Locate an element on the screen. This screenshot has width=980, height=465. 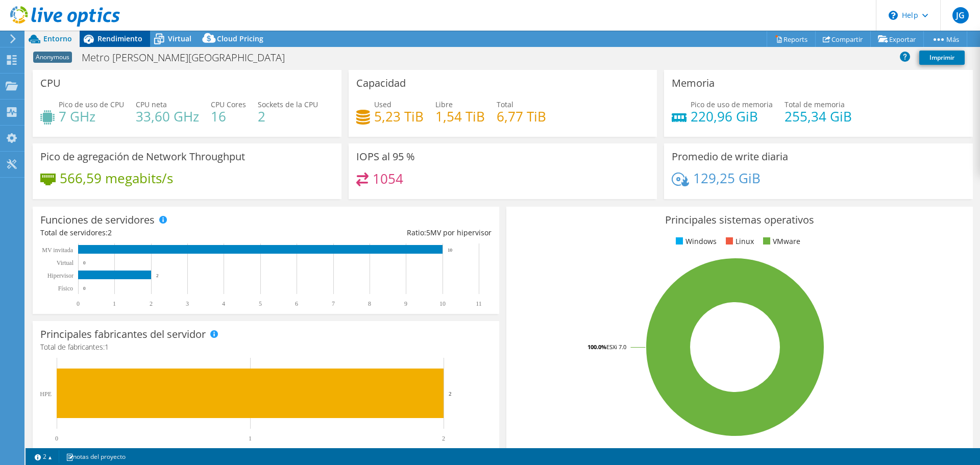
span: 5 is located at coordinates (428, 232).